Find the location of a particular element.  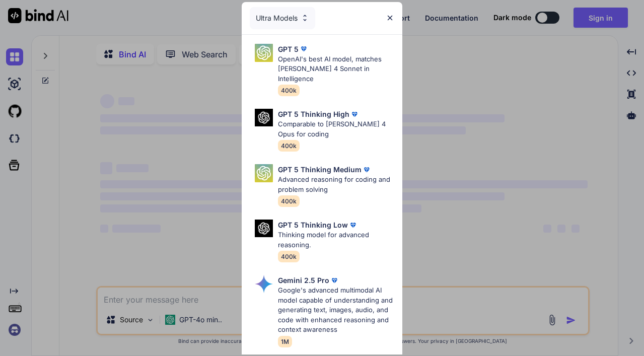

p: GPT 5 Thinking Medium is located at coordinates (320, 169).